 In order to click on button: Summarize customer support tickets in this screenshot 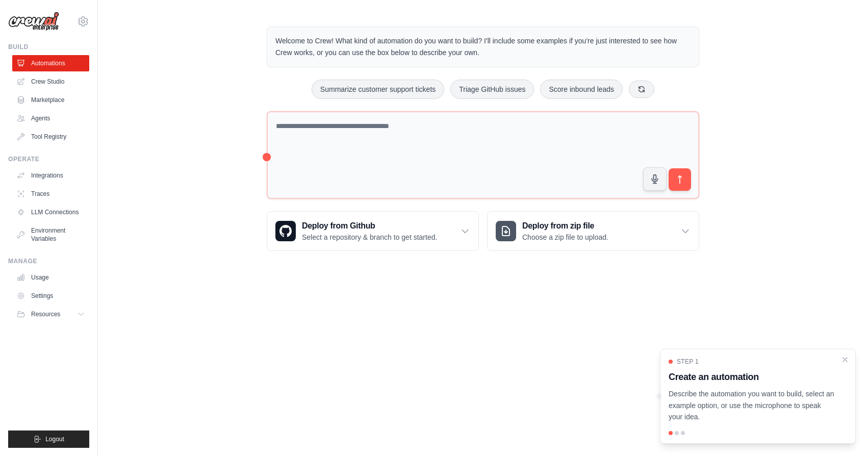, I will do `click(378, 90)`.